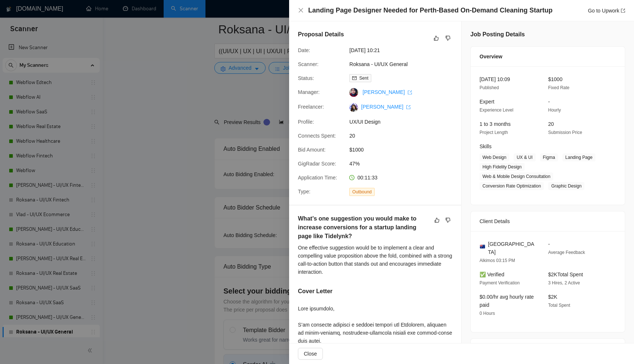  Describe the element at coordinates (559, 305) in the screenshot. I see `span: Total Spent` at that location.